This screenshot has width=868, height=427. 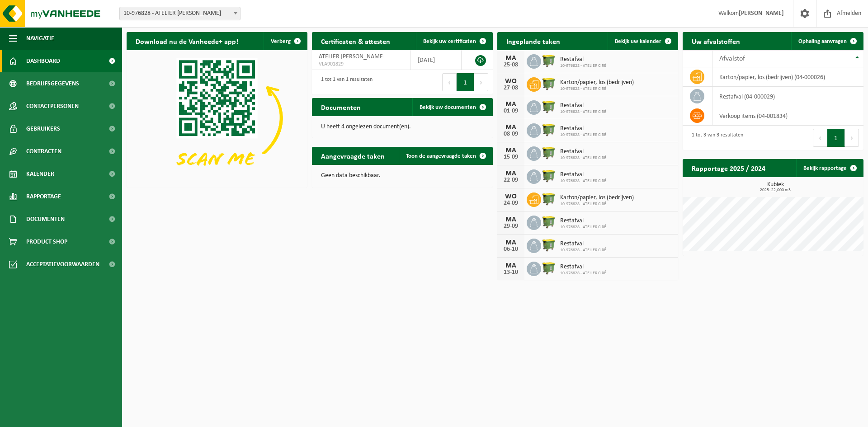 What do you see at coordinates (284, 41) in the screenshot?
I see `button: Verberg` at bounding box center [284, 41].